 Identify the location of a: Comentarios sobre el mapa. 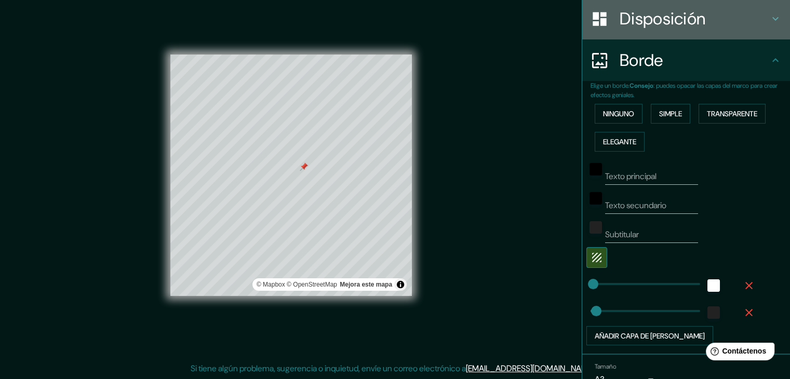
(366, 285).